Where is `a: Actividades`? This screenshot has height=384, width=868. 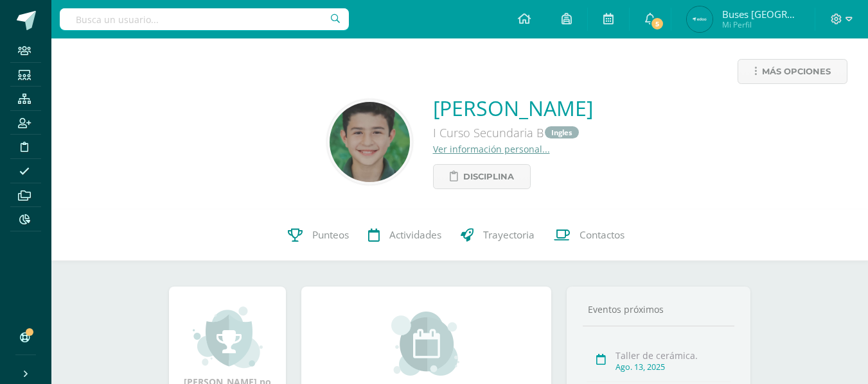 a: Actividades is located at coordinates (405, 235).